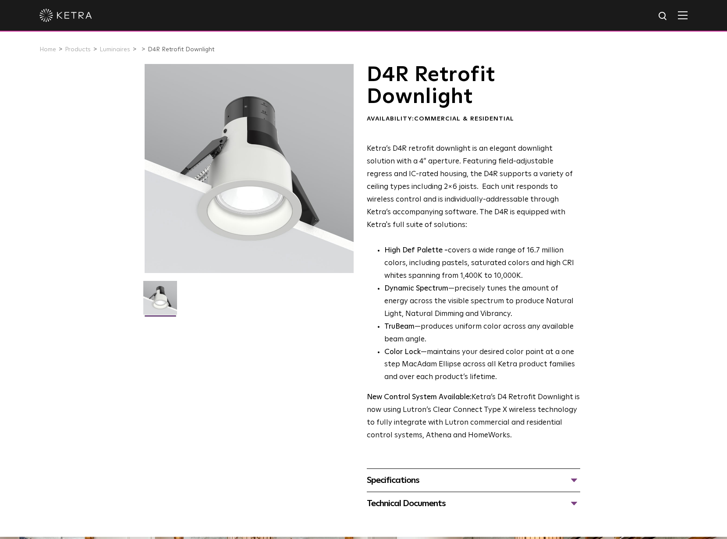  Describe the element at coordinates (482, 365) in the screenshot. I see `li: —maintains your desired color point at a one step MacAdam Ellipse across all Ketra product famili...` at that location.